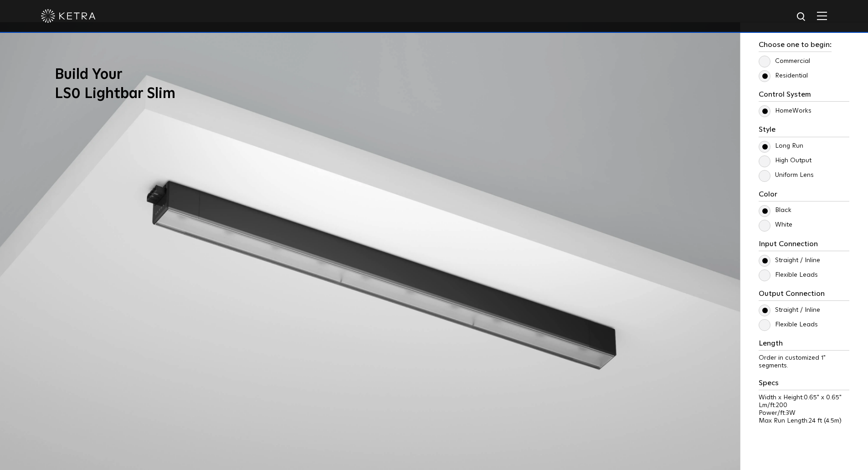 The height and width of the screenshot is (470, 868). What do you see at coordinates (68, 16) in the screenshot?
I see `img: ketra-logo-2019-white` at bounding box center [68, 16].